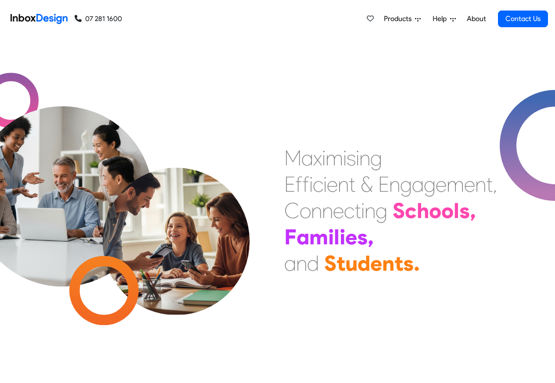  What do you see at coordinates (290, 237) in the screenshot?
I see `div: F` at bounding box center [290, 237].